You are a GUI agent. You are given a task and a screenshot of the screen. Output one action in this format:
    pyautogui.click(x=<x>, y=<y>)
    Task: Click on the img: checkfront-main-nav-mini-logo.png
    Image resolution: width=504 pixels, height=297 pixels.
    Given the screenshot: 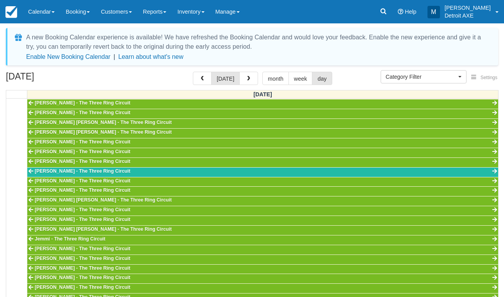 What is the action you would take?
    pyautogui.click(x=11, y=12)
    